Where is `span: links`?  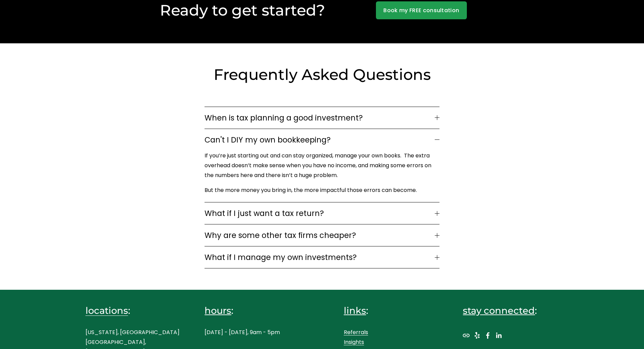 span: links is located at coordinates (355, 310).